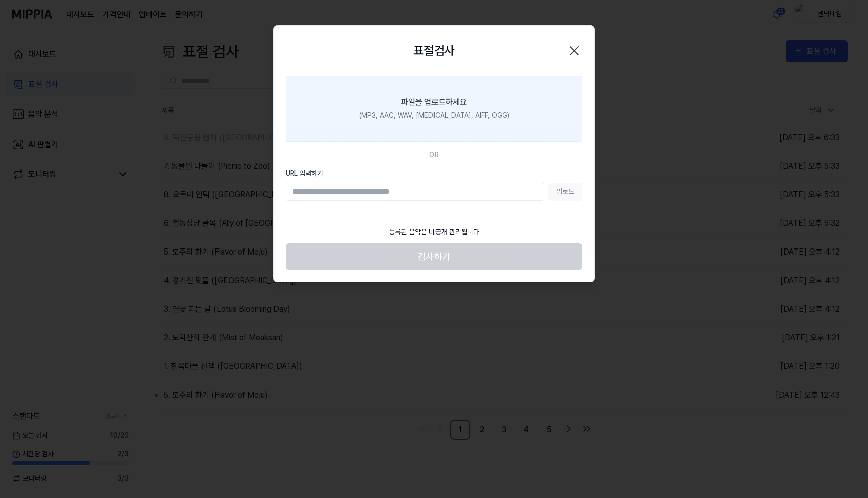 The height and width of the screenshot is (498, 868). Describe the element at coordinates (434, 154) in the screenshot. I see `div: OR` at that location.